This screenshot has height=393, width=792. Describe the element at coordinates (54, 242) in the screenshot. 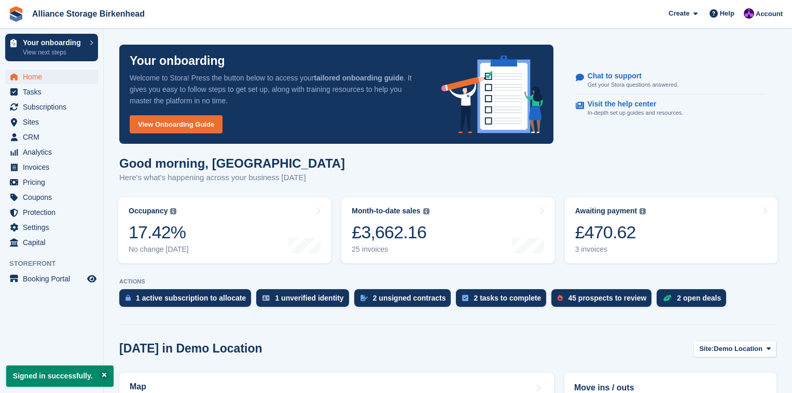

I see `span: Capital` at that location.